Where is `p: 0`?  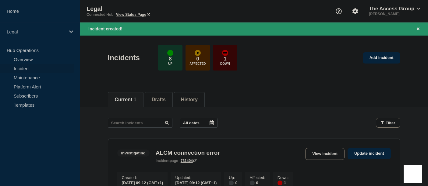
p: 0 is located at coordinates (197, 59).